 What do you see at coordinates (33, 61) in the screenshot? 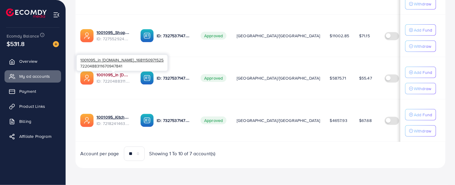
I see `a: Overview` at bounding box center [33, 61].